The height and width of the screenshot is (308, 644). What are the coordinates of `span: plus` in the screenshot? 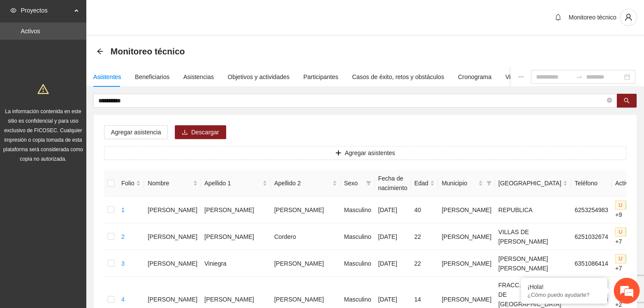 It's located at (338, 153).